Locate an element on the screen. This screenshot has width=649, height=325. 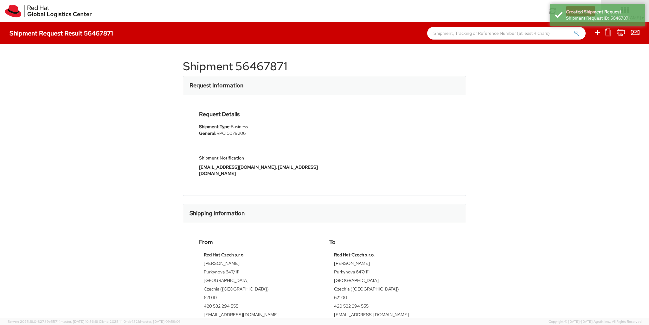
img: rh-logistics-00dfa346123c4ec078e1.svg is located at coordinates (48, 11).